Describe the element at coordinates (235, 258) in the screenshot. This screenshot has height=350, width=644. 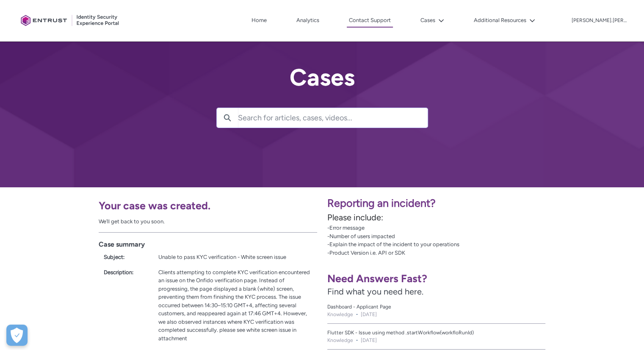
I see `div: Unable to pass KYC verification - White screen issue` at that location.